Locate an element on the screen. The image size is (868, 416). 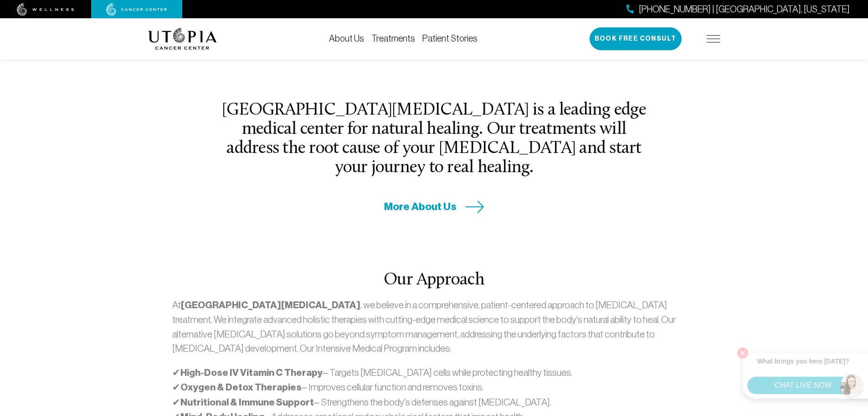
a: Patient Stories is located at coordinates (450, 38).